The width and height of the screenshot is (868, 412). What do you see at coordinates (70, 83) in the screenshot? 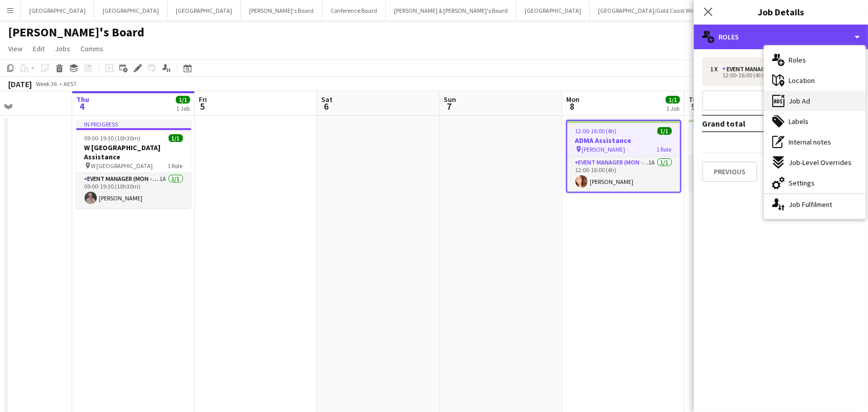
I see `div: AEST` at bounding box center [70, 83].